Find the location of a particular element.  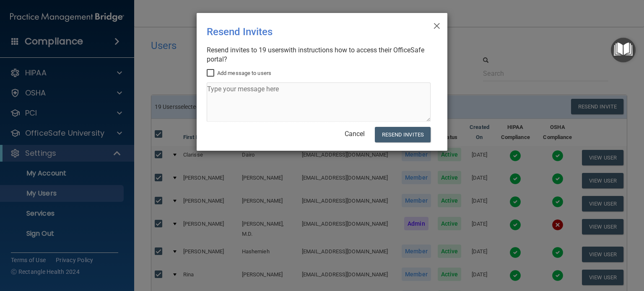

div: Resend invites to 19 user with instructions how to access their OfficeSafe portal? is located at coordinates (318, 55).